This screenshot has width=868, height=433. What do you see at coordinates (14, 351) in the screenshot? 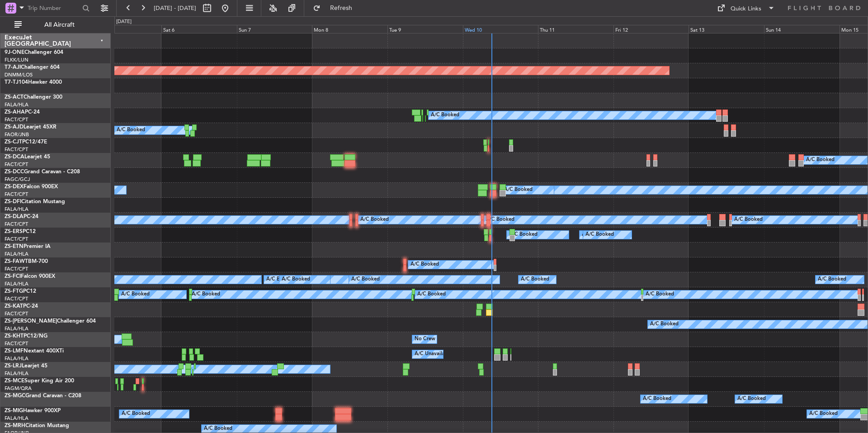
I see `span: ZS-LMF` at bounding box center [14, 351].